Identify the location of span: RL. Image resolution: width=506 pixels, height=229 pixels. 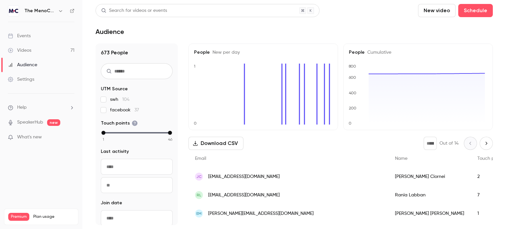
(199, 195).